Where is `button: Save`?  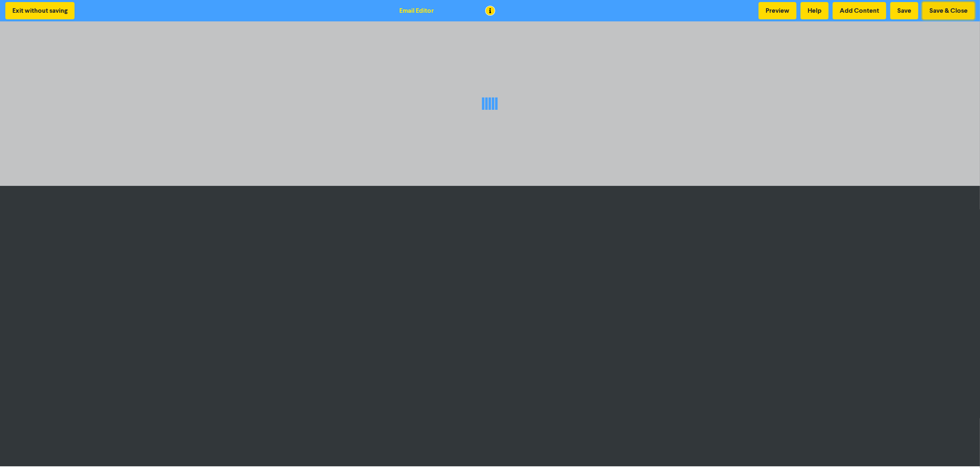 button: Save is located at coordinates (904, 11).